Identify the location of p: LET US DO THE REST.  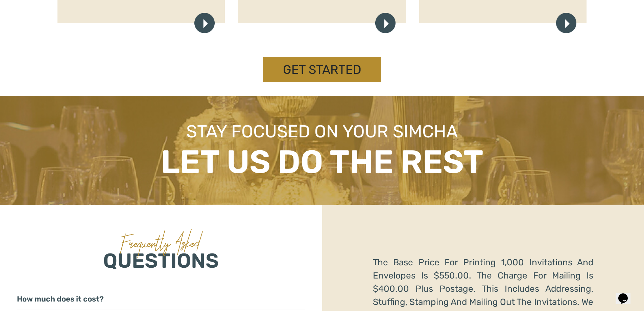
(322, 162).